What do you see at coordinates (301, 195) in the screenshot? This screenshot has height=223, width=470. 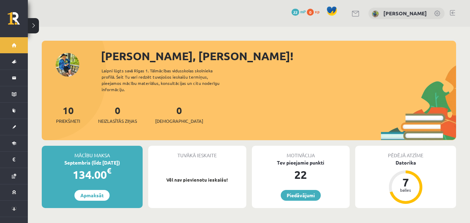 I see `a: Piedāvājumi` at bounding box center [301, 195].